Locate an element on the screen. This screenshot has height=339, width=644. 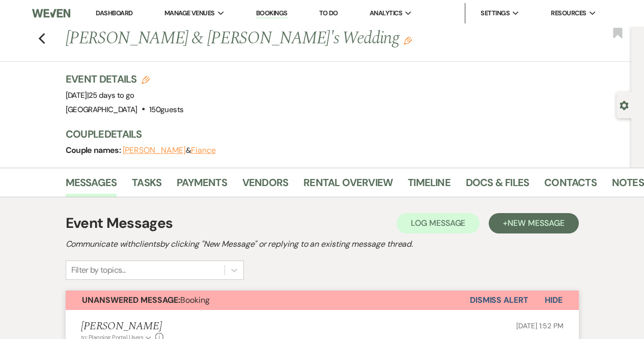
button: Log Message is located at coordinates (438, 223).